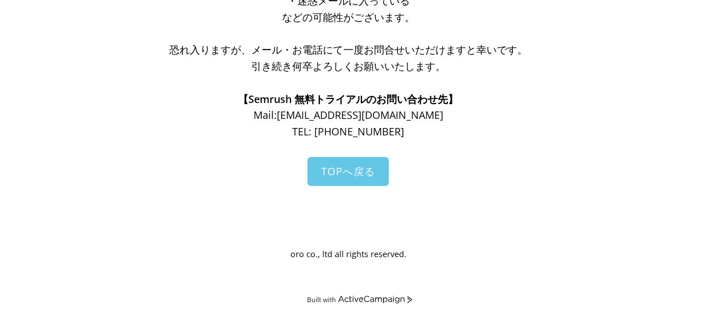 This screenshot has width=719, height=318. I want to click on span: TOPへ戻る, so click(348, 171).